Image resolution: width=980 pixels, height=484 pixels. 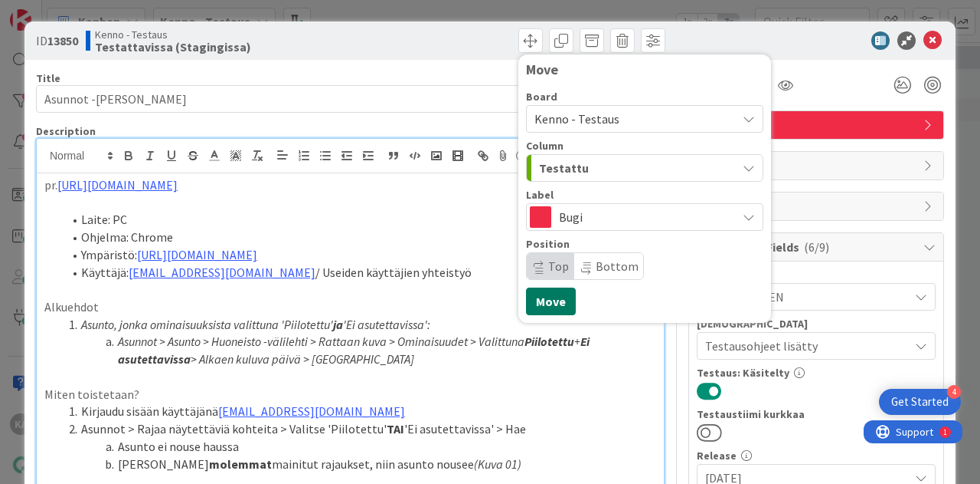 I want to click on div: Move, so click(x=645, y=70).